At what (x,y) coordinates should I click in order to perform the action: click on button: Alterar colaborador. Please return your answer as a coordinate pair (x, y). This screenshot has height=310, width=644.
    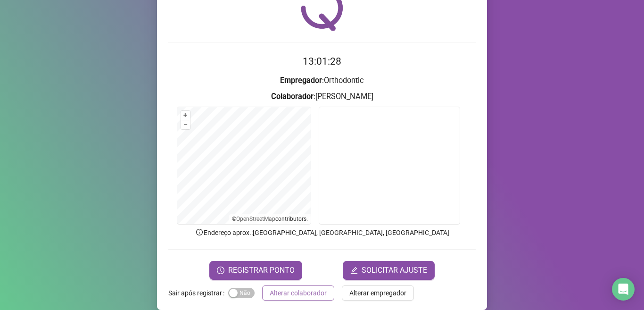
    Looking at the image, I should click on (298, 293).